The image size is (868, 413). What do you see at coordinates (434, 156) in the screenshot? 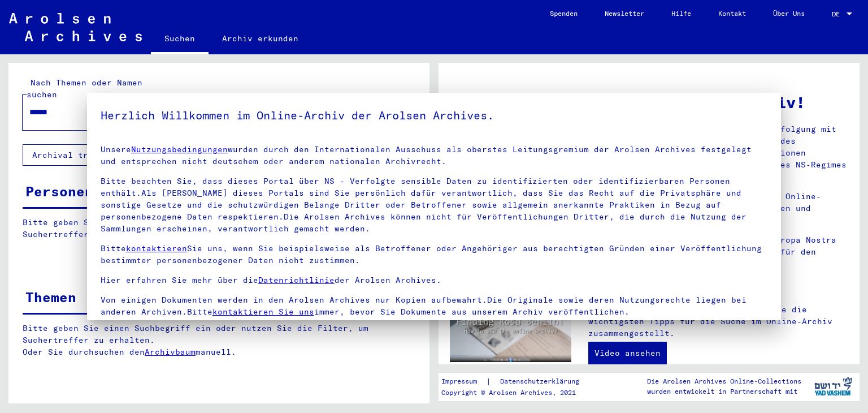
I see `p: Unsere wurden durch den Internationalen Ausschuss als oberstes Leitungsgremium der Arolsen Archiv...` at bounding box center [434, 156].